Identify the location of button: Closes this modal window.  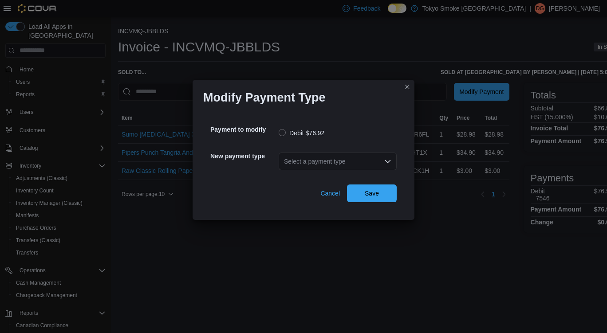
(407, 87).